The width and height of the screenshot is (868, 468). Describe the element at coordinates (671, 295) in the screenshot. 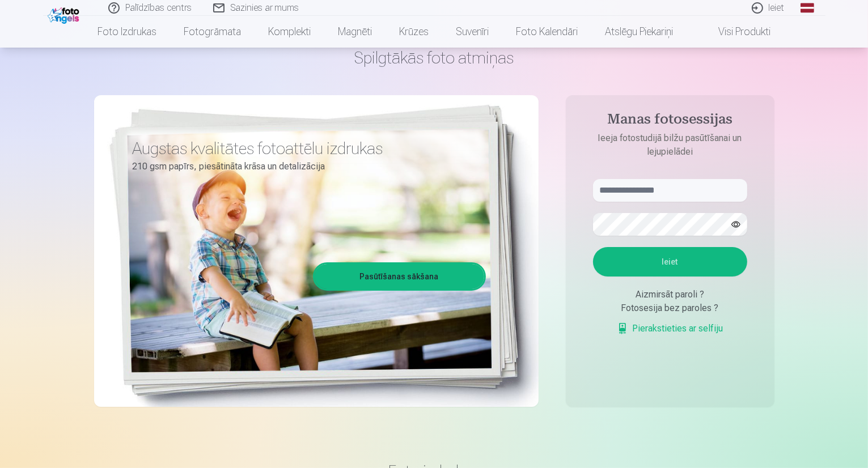

I see `div: Aizmirsāt paroli ?` at that location.